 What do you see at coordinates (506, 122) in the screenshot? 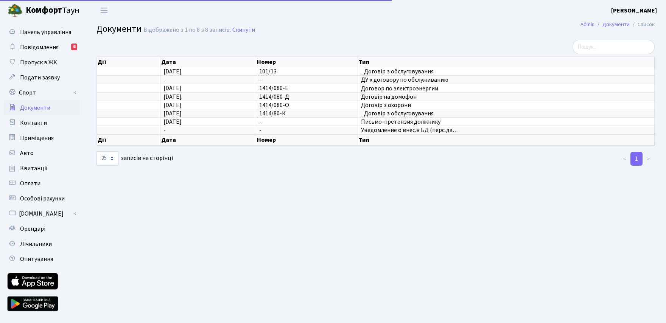
I see `span: Письмо-претензия должнику` at bounding box center [506, 122].